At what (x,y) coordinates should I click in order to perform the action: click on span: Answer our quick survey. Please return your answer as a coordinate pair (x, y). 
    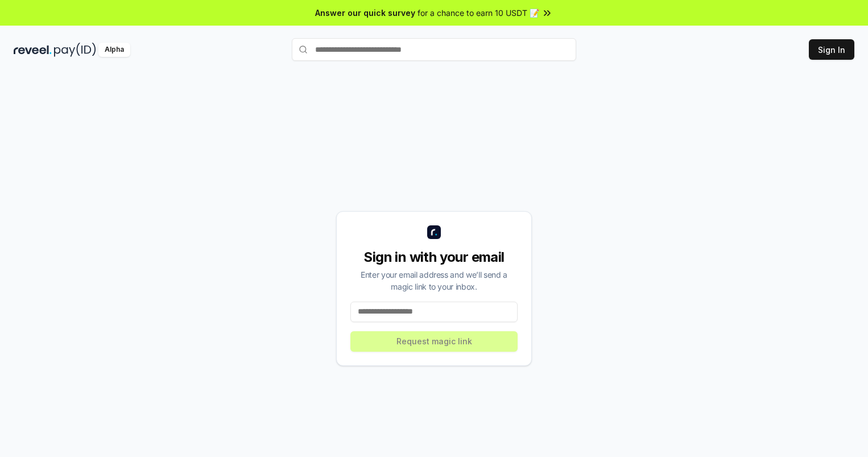
    Looking at the image, I should click on (365, 12).